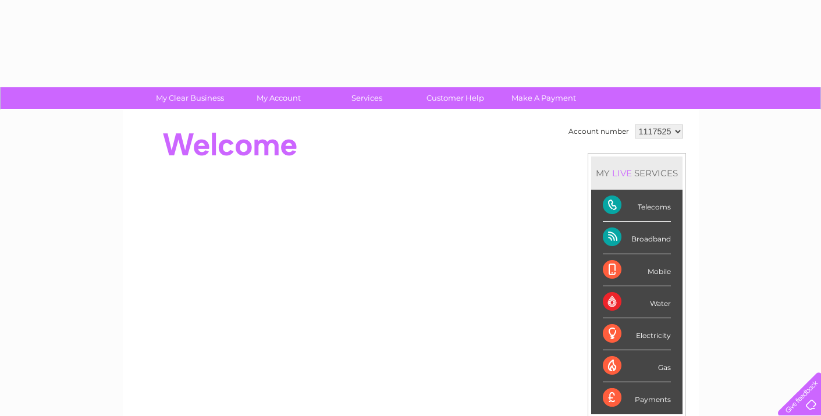  What do you see at coordinates (544, 98) in the screenshot?
I see `a: Make A Payment` at bounding box center [544, 98].